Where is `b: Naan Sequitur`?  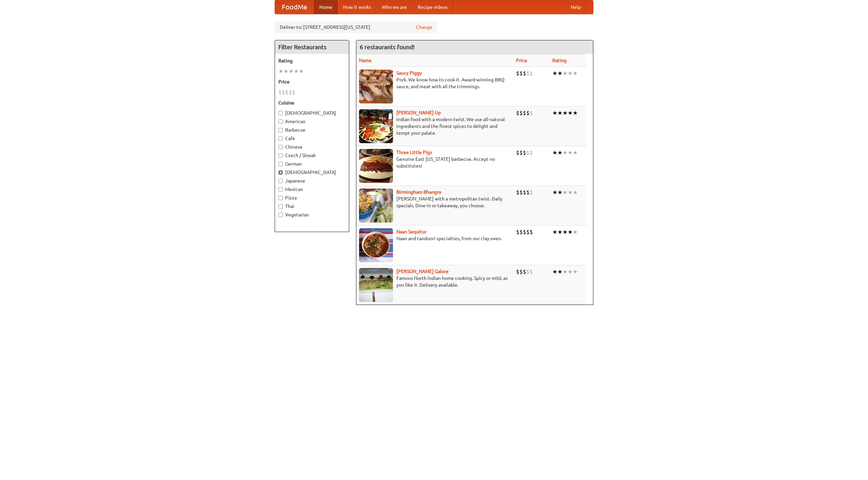
b: Naan Sequitur is located at coordinates (411, 232).